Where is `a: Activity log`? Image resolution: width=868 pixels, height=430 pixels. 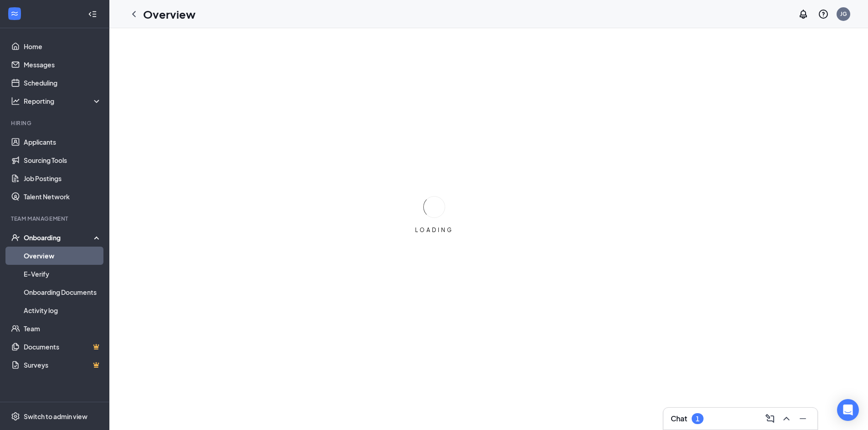 a: Activity log is located at coordinates (63, 311).